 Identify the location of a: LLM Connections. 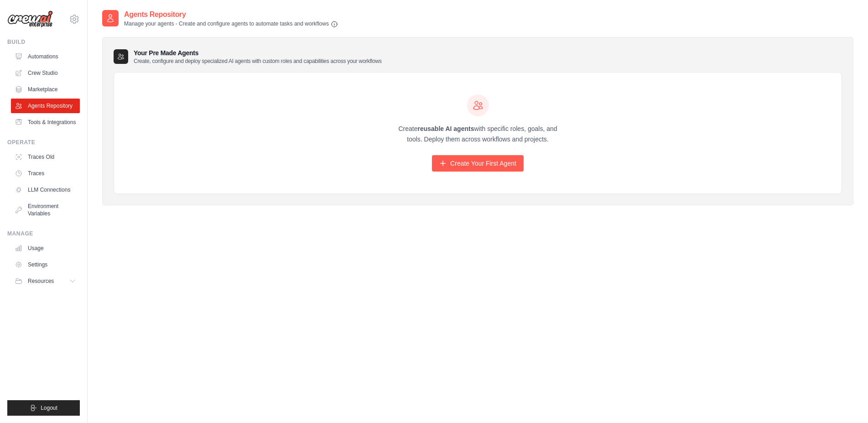
(45, 190).